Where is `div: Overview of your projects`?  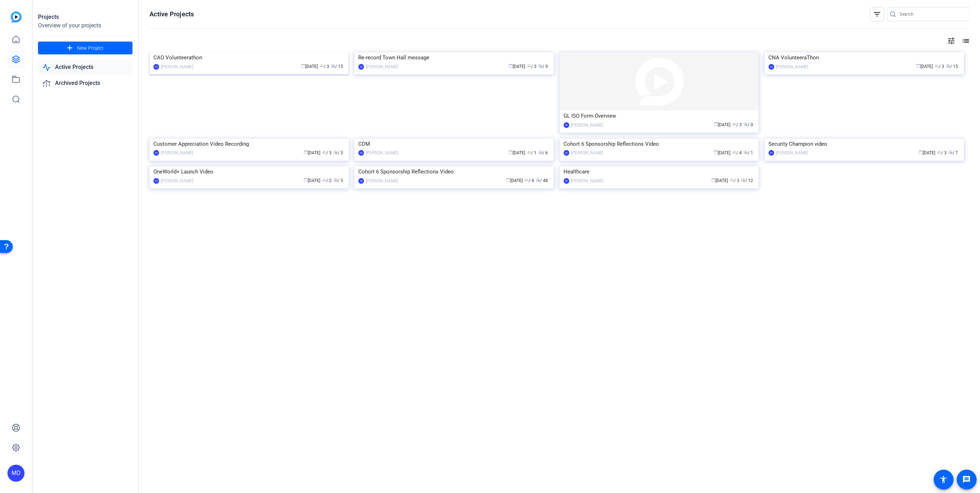
div: Overview of your projects is located at coordinates (85, 25).